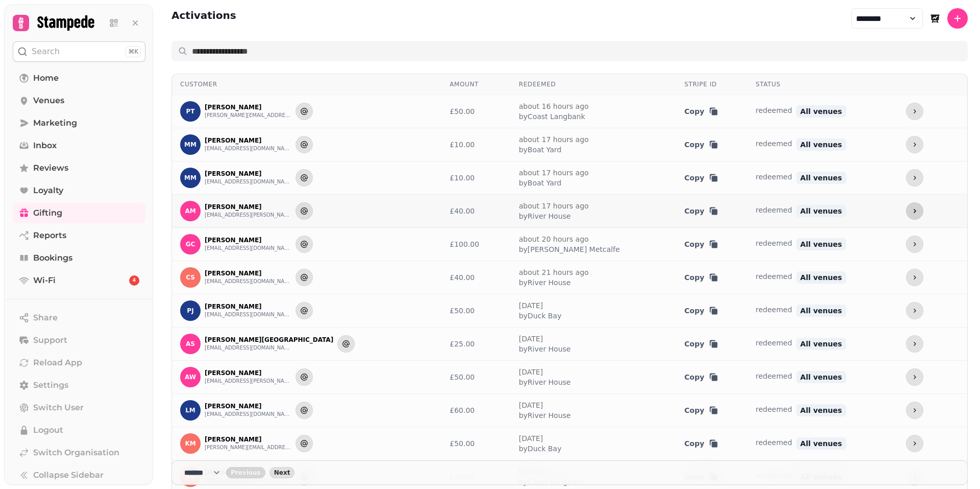  I want to click on div: Status, so click(823, 84).